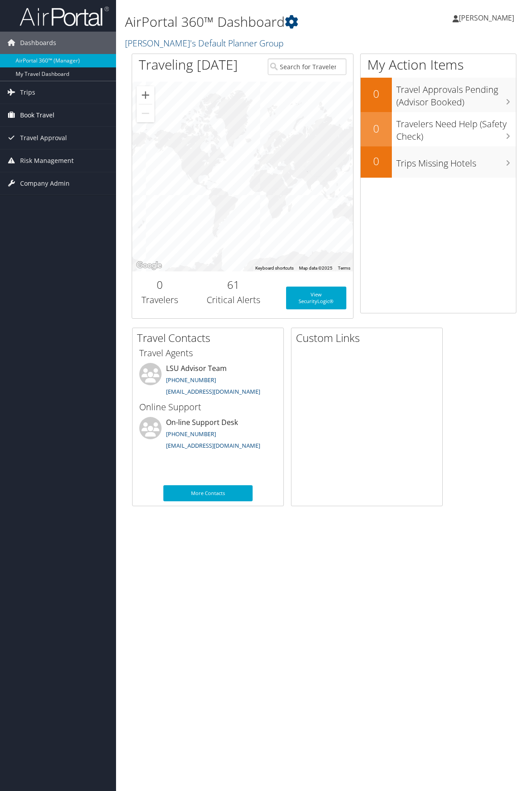 The height and width of the screenshot is (791, 532). Describe the element at coordinates (316, 298) in the screenshot. I see `a: View SecurityLogic®` at that location.